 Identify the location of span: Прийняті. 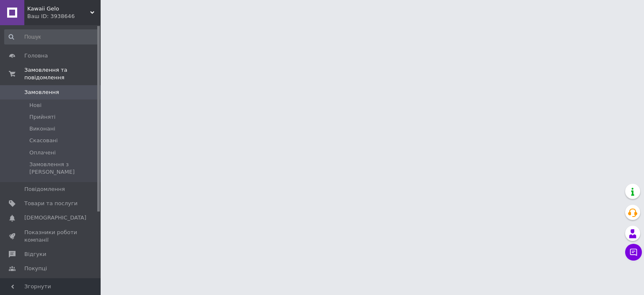
(42, 117).